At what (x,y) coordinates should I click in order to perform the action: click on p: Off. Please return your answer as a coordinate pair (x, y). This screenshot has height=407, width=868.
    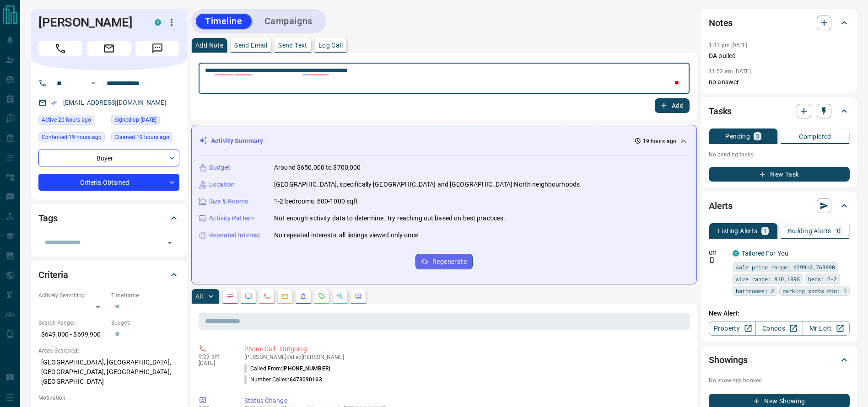
    Looking at the image, I should click on (718, 253).